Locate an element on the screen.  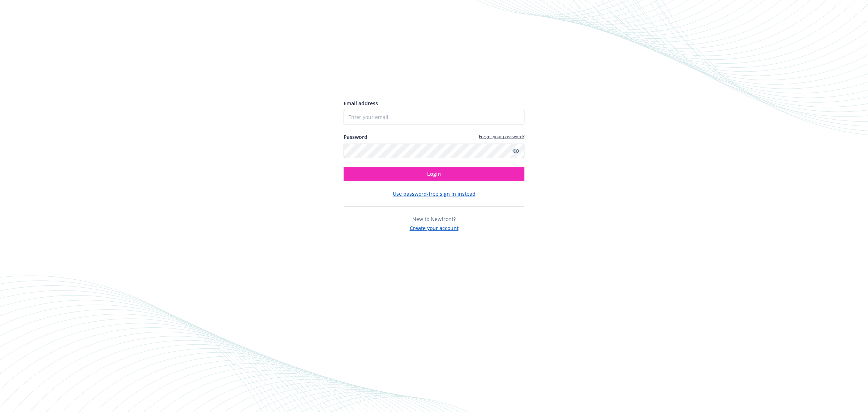
a: Show password is located at coordinates (516, 151).